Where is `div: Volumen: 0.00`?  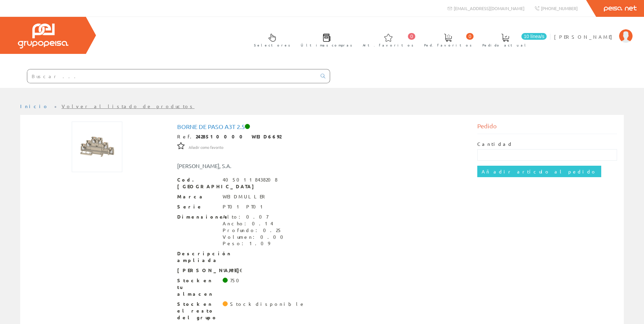
div: Volumen: 0.00 is located at coordinates (255, 237).